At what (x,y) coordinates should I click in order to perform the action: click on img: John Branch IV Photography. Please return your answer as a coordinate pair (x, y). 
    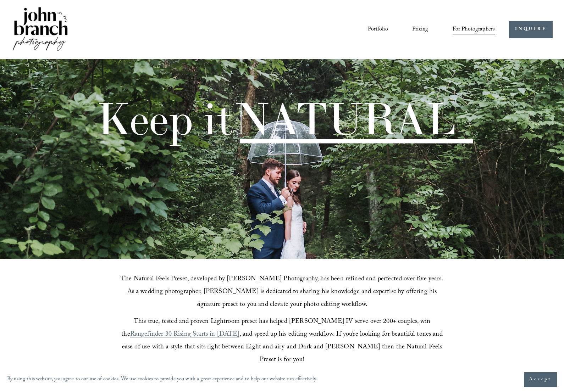
    Looking at the image, I should click on (40, 29).